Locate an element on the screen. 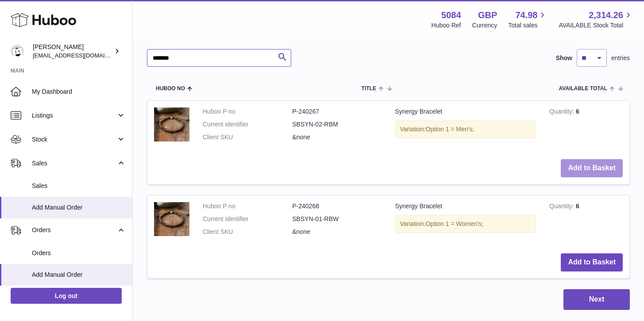 Image resolution: width=644 pixels, height=321 pixels. span: Stock is located at coordinates (74, 139).